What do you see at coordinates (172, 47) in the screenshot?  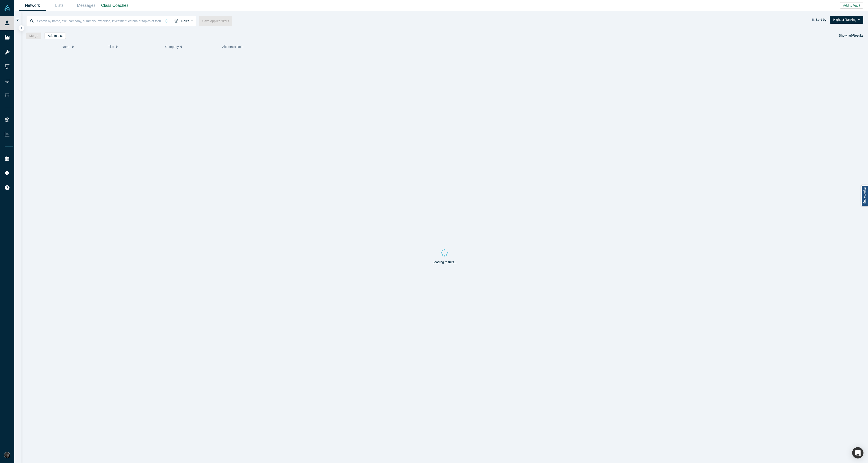 I see `span: Company` at bounding box center [172, 47].